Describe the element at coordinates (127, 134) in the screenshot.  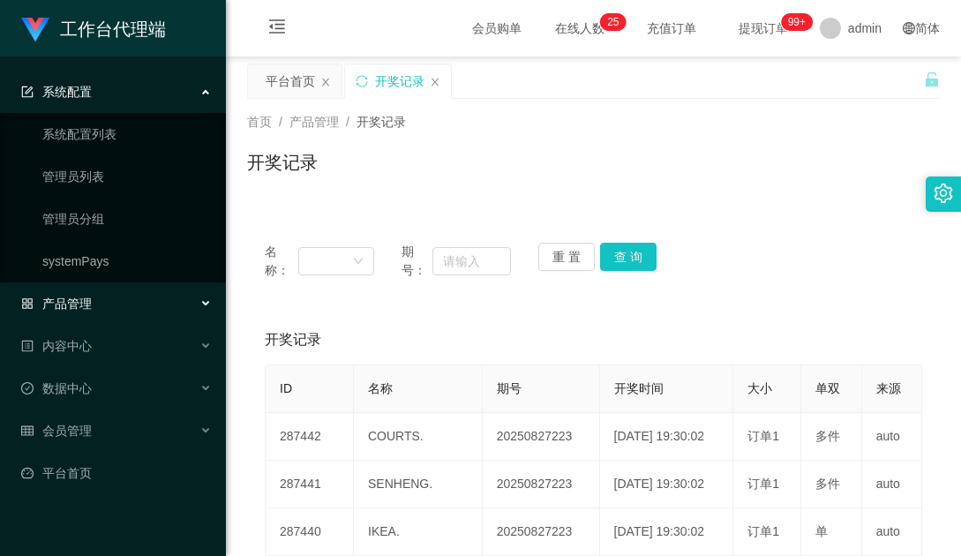
I see `a: 系统配置列表` at that location.